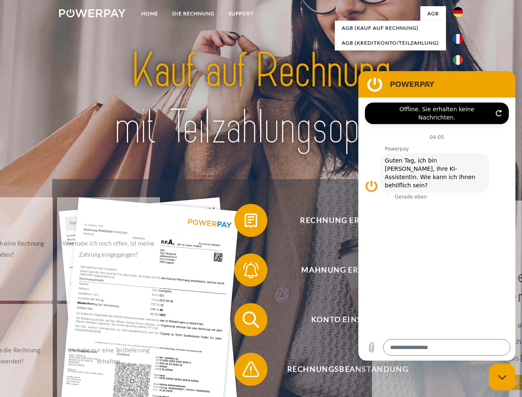  I want to click on label: Offline. Sie erhalten keine Nachrichten., so click(78, 42).